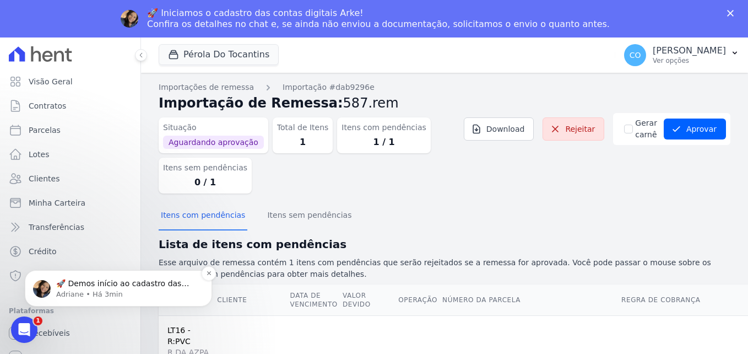 This screenshot has height=354, width=748. I want to click on button: go back, so click(18, 15).